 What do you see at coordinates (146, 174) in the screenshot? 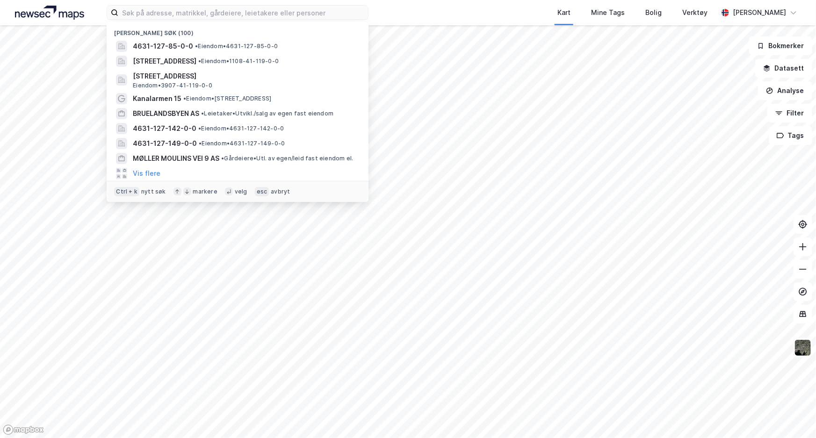
I see `button: Vis flere` at bounding box center [146, 174].